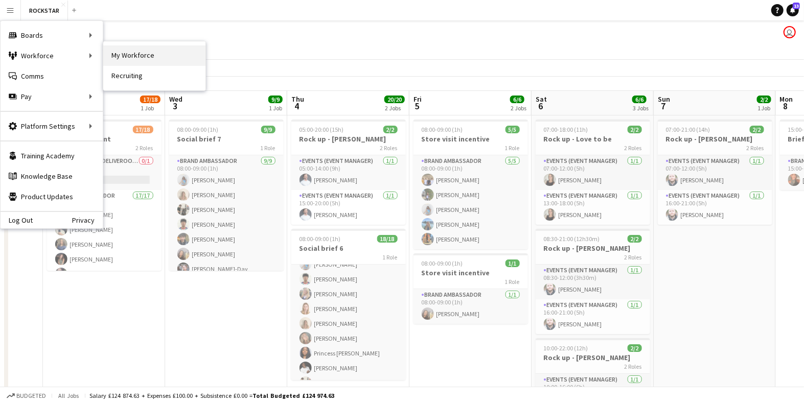 This screenshot has width=804, height=404. What do you see at coordinates (16, 220) in the screenshot?
I see `a: Log Out` at bounding box center [16, 220].